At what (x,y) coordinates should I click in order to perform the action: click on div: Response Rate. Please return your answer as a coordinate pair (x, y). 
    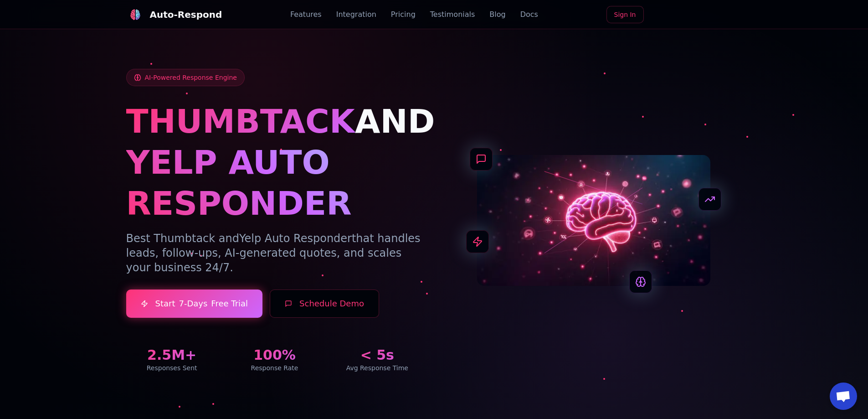
    Looking at the image, I should click on (275, 367).